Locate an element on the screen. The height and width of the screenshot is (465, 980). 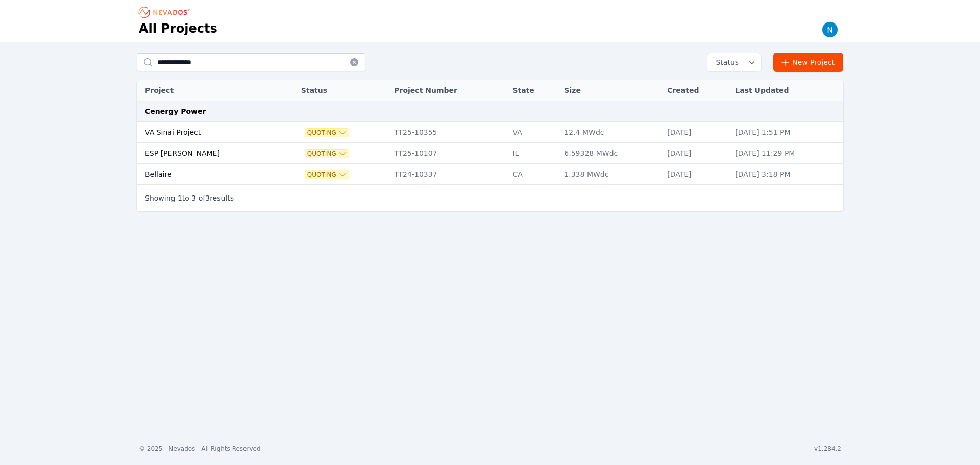
td: IL is located at coordinates (533, 153).